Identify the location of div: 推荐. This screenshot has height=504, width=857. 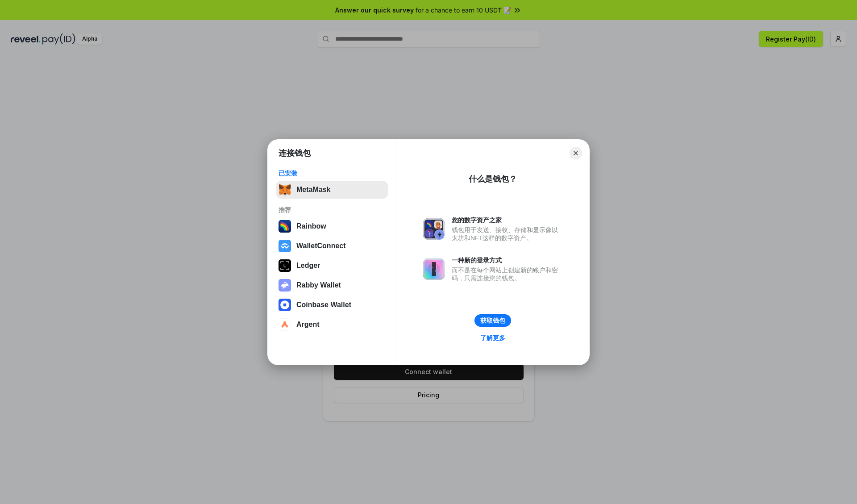
(331, 210).